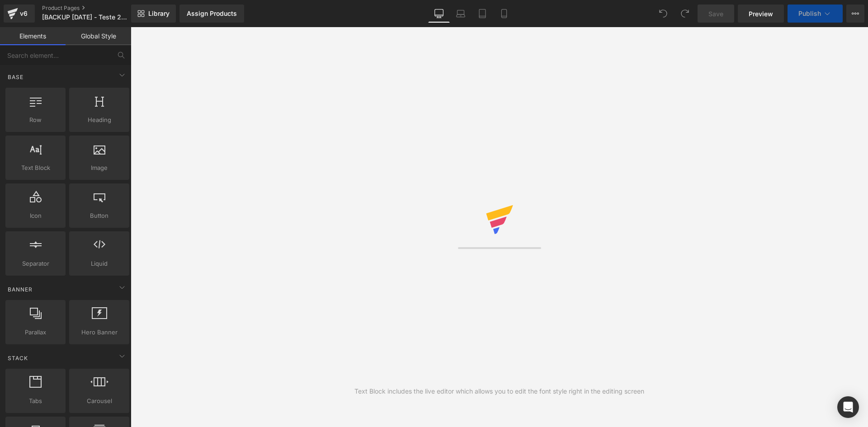 This screenshot has width=868, height=427. What do you see at coordinates (715, 14) in the screenshot?
I see `span: Save` at bounding box center [715, 14].